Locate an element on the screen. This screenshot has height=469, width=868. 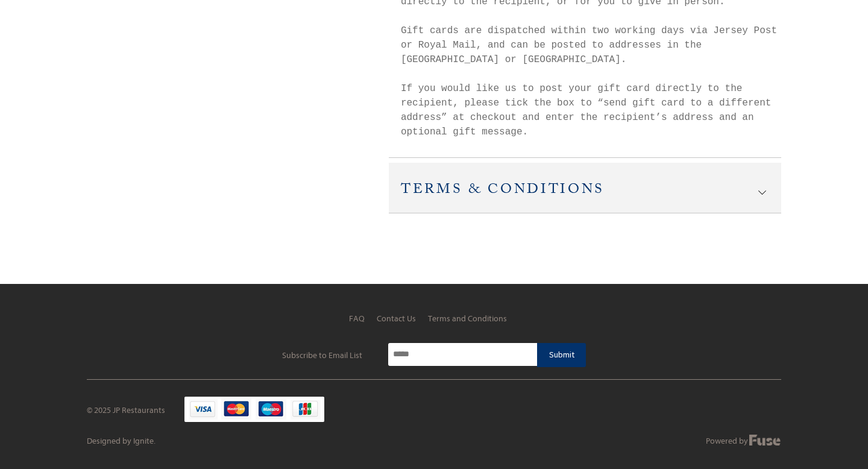
div: Subscribe to Email List is located at coordinates (322, 354).